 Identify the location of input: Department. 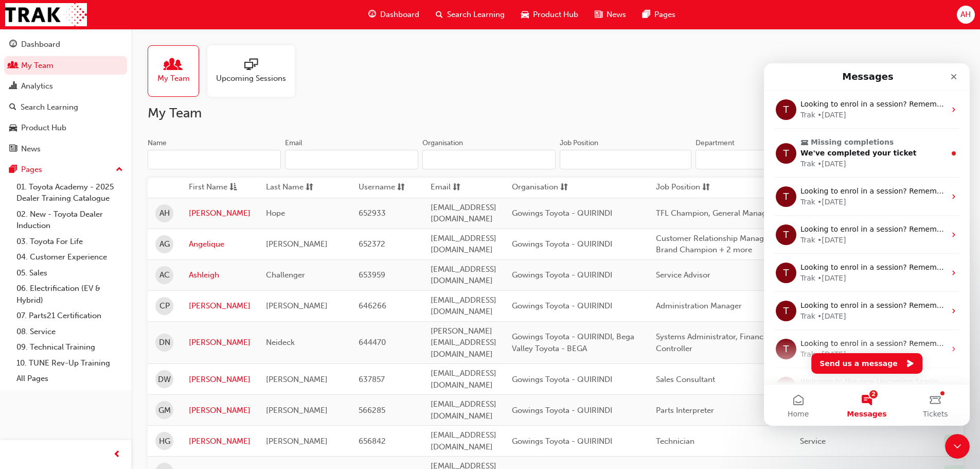
(761, 160).